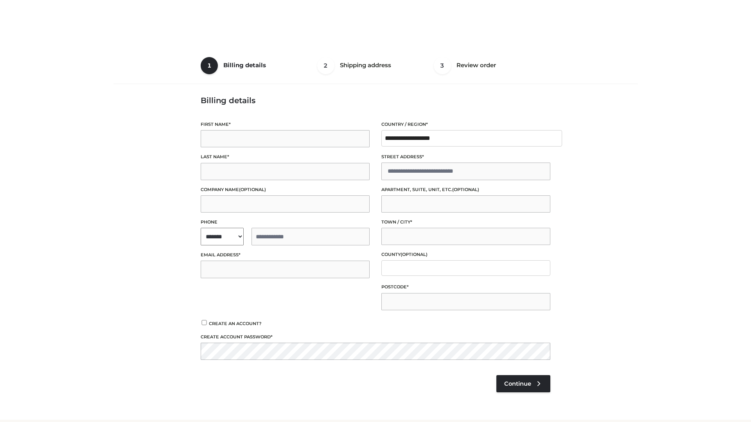 The height and width of the screenshot is (422, 751). Describe the element at coordinates (235, 324) in the screenshot. I see `span: Create an account?` at that location.